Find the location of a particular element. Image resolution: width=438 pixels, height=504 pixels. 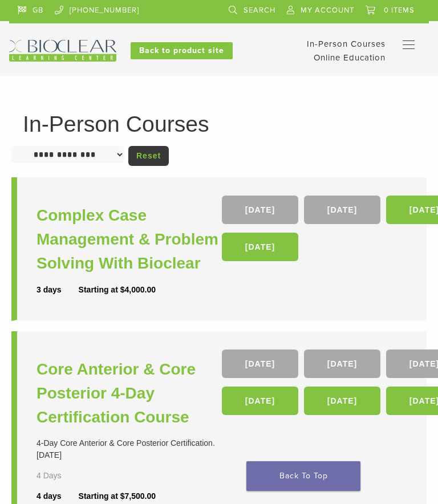

h3: Core Anterior & Core Posterior 4-Day Certification Course is located at coordinates (129, 393).